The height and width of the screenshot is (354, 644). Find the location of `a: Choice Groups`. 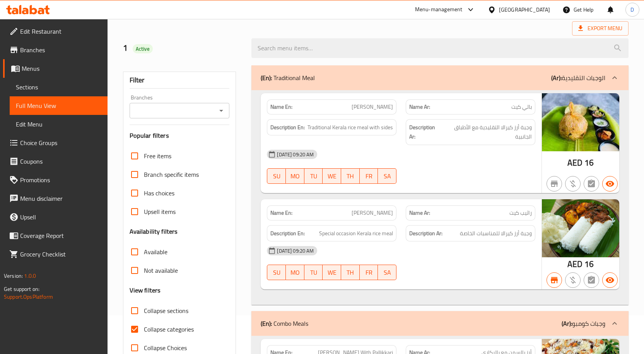

a: Choice Groups is located at coordinates (55, 143).